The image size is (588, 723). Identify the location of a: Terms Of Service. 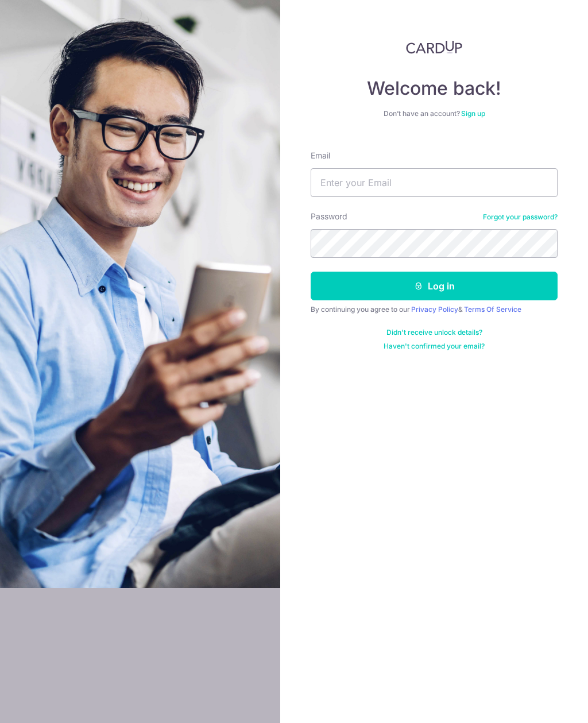
(493, 309).